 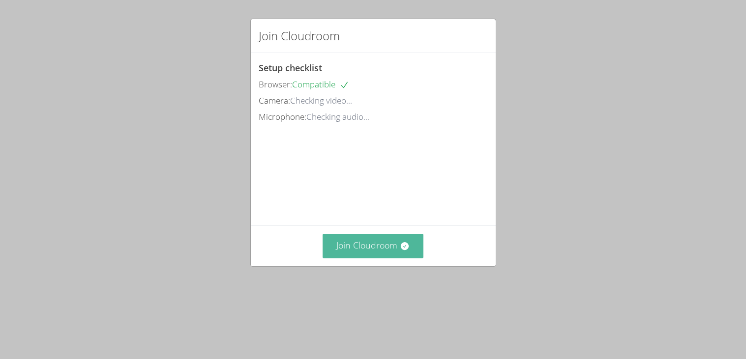 What do you see at coordinates (274, 100) in the screenshot?
I see `span: Camera:` at bounding box center [274, 100].